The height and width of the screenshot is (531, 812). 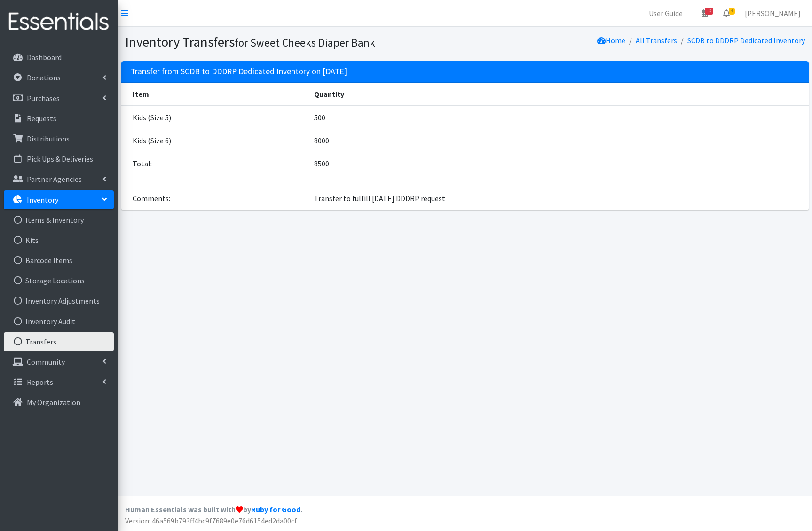 What do you see at coordinates (59, 22) in the screenshot?
I see `img: HumanEssentials` at bounding box center [59, 22].